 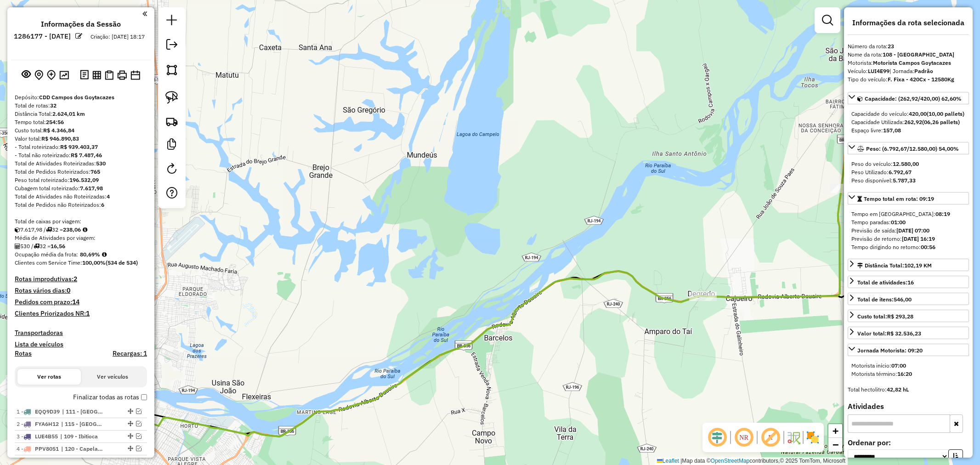 I want to click on strong: 14, so click(x=76, y=302).